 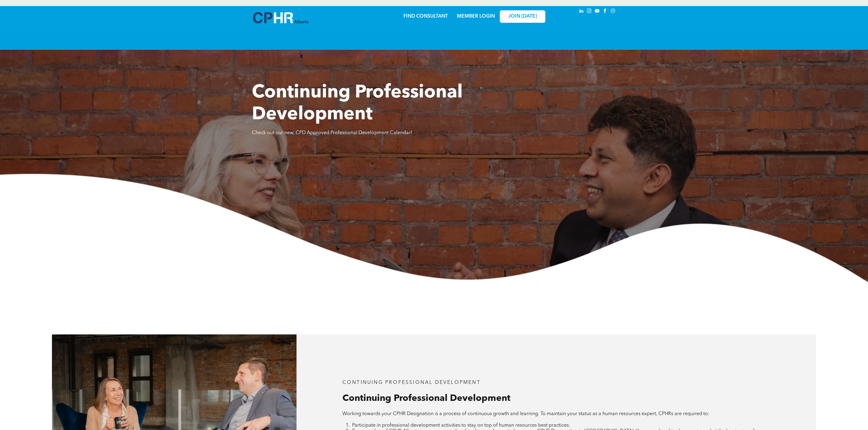 I want to click on a: facebook, so click(x=606, y=11).